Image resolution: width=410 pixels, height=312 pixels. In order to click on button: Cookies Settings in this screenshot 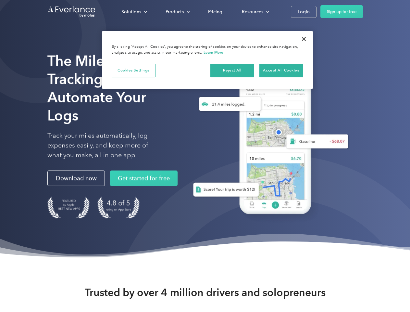, I will do `click(134, 71)`.